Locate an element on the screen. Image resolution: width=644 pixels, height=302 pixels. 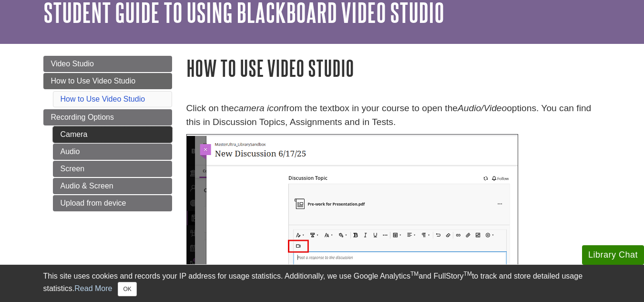
a: Video Studio is located at coordinates (108, 64).